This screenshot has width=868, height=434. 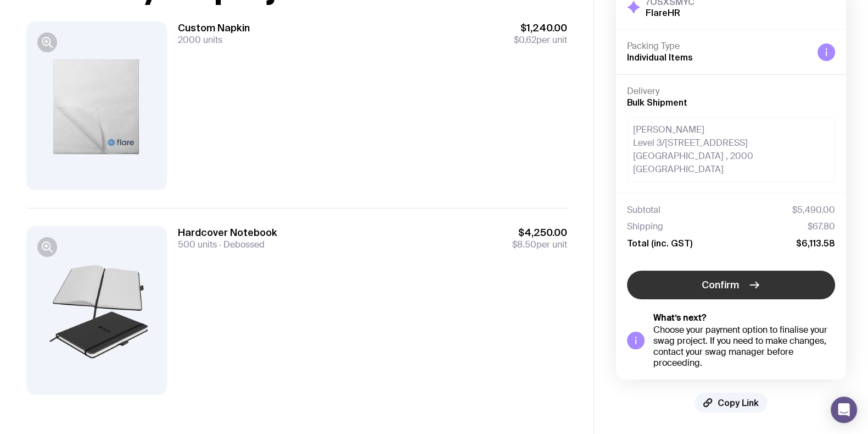 I want to click on span: $0.62, so click(x=525, y=40).